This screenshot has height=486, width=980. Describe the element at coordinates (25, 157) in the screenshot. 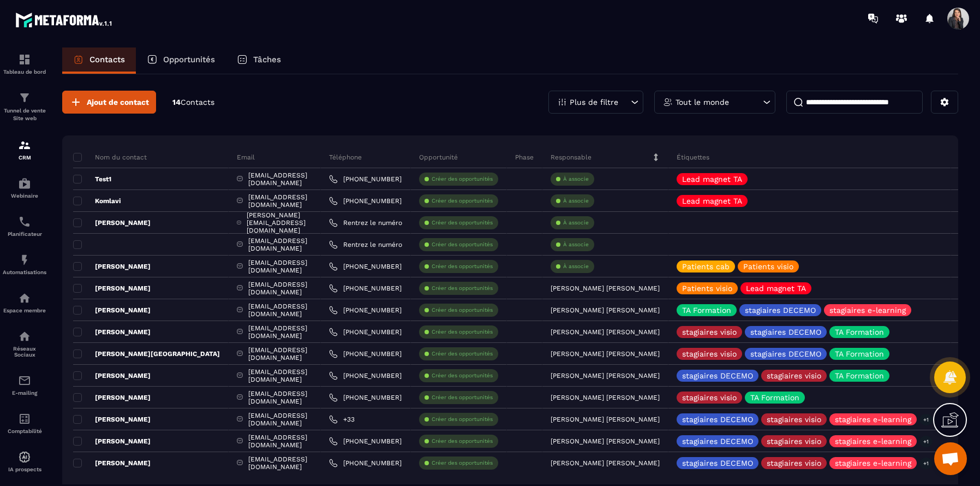

I see `p: CRM` at that location.